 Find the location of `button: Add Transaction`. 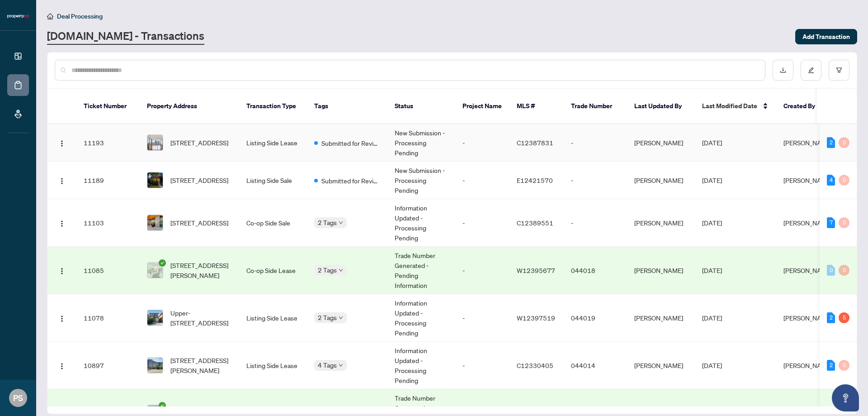

button: Add Transaction is located at coordinates (826, 37).